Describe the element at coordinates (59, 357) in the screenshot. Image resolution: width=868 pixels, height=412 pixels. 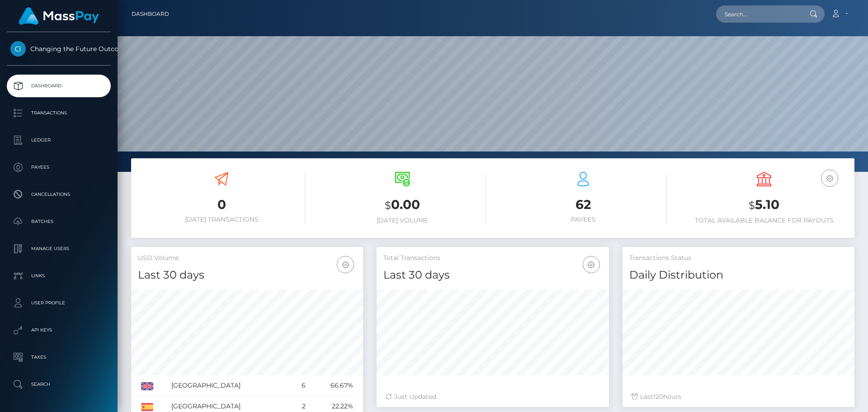
I see `a: Taxes` at that location.